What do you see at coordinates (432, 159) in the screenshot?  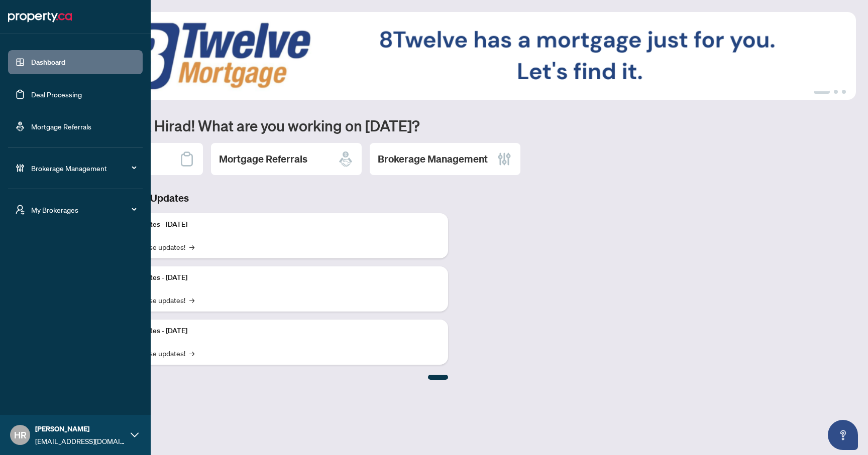 I see `h2: Brokerage Management` at bounding box center [432, 159].